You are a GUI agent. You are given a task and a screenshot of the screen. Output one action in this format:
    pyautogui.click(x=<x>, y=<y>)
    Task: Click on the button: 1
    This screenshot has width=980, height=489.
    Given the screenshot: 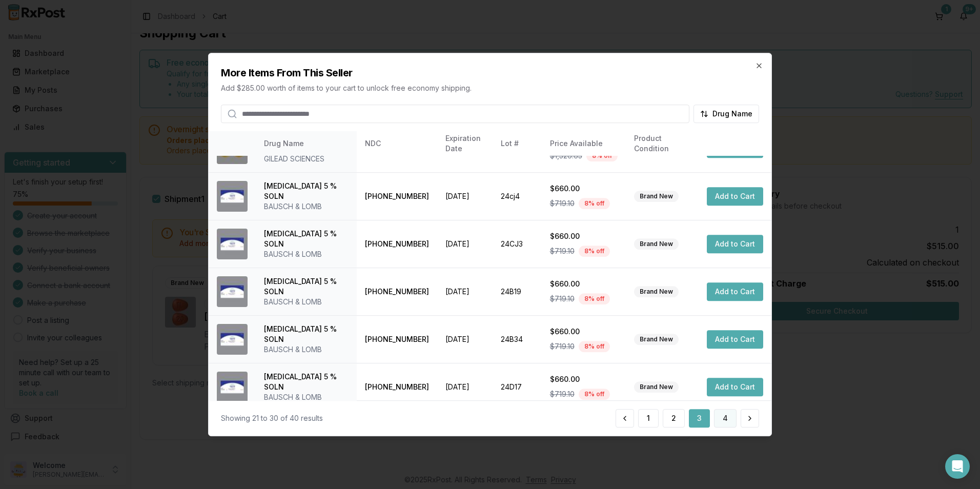 What is the action you would take?
    pyautogui.click(x=648, y=419)
    